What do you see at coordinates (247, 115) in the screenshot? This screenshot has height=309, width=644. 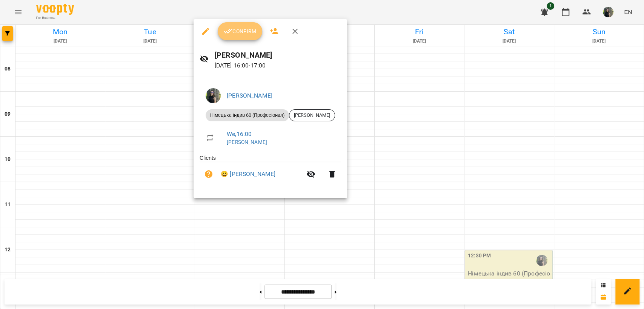 I see `span: Німецька індив 60 (Професіонал)` at bounding box center [247, 115].